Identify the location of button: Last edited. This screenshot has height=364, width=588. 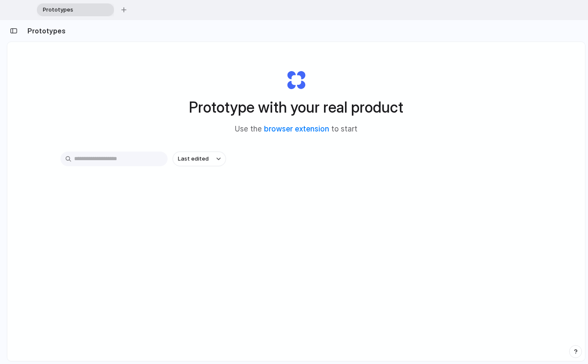
(199, 159).